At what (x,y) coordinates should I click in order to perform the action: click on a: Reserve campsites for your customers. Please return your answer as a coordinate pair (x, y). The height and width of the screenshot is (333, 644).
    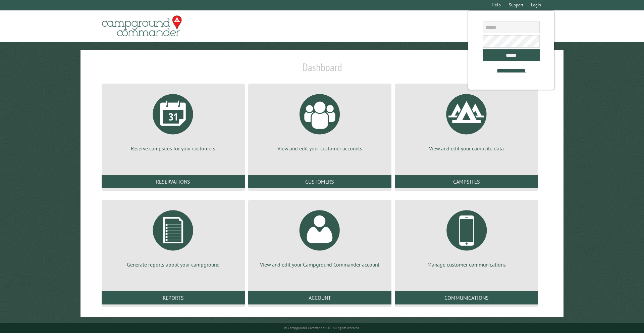
    Looking at the image, I should click on (173, 121).